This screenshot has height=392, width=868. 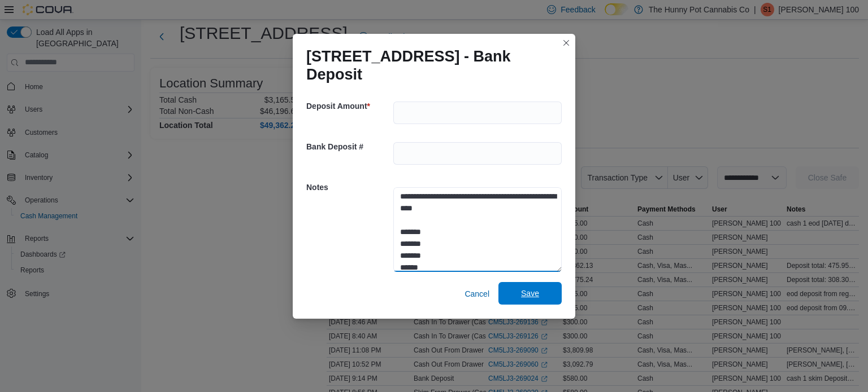 What do you see at coordinates (530, 294) in the screenshot?
I see `span: Save` at bounding box center [530, 294].